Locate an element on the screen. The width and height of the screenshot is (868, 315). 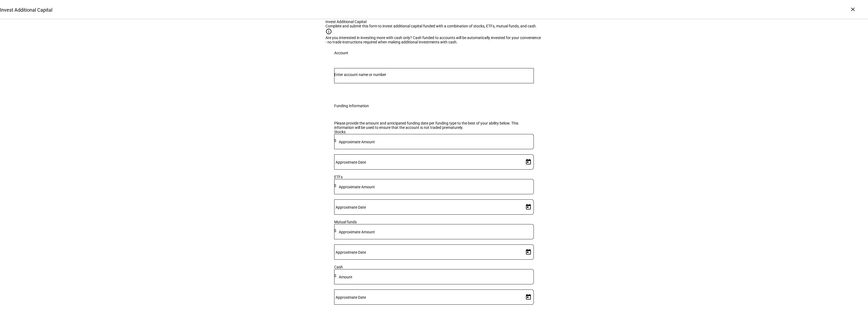
div: Are you interested in investing more with cash only? Cash funded to accounts will be automaticall... is located at coordinates (434, 40).